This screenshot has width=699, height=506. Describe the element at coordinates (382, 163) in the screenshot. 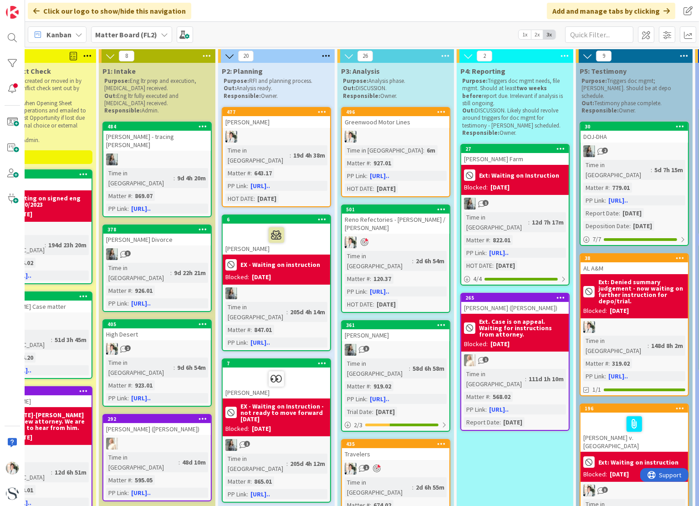

I see `div: 927.01` at that location.